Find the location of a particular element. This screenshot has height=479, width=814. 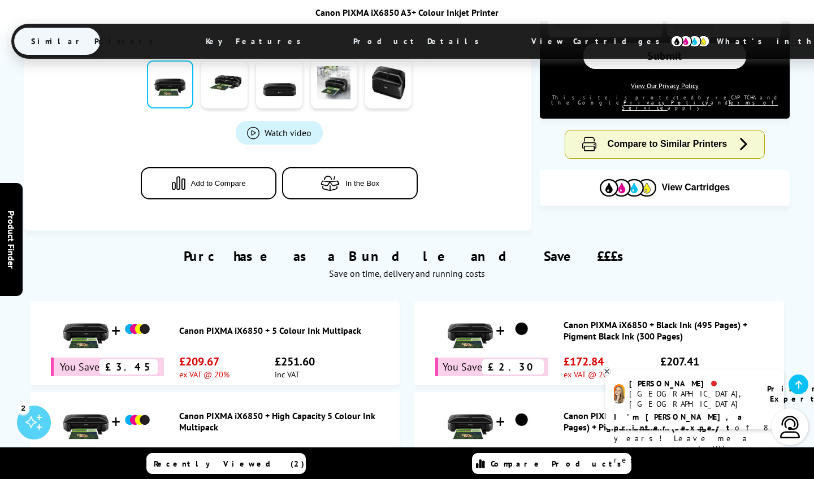

span: £172.84 is located at coordinates (588, 362).